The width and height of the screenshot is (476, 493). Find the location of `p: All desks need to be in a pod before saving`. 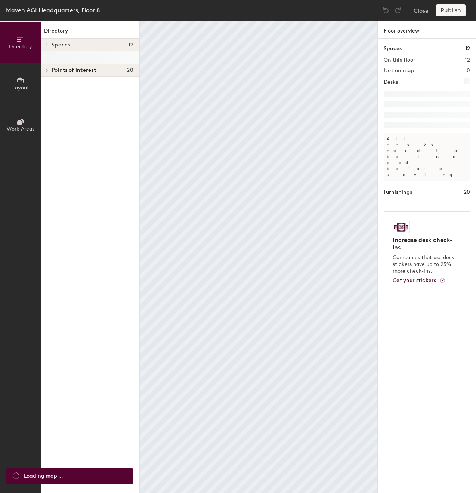

p: All desks need to be in a pod before saving is located at coordinates (427, 157).